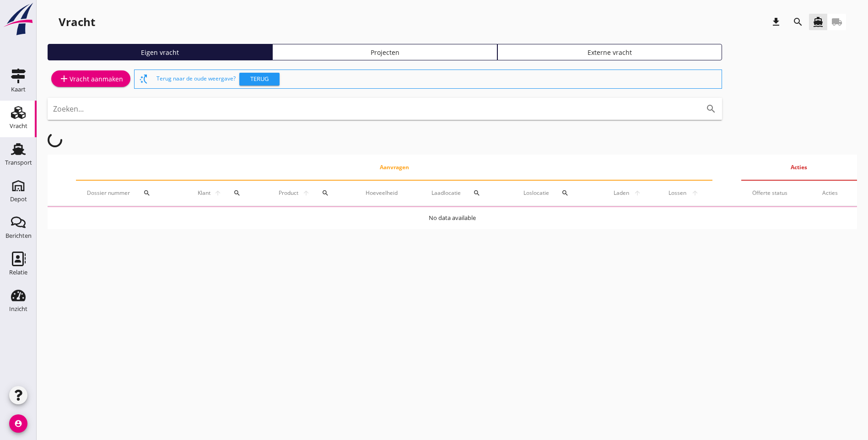 The image size is (868, 440). Describe the element at coordinates (610, 52) in the screenshot. I see `div: Externe vracht` at that location.